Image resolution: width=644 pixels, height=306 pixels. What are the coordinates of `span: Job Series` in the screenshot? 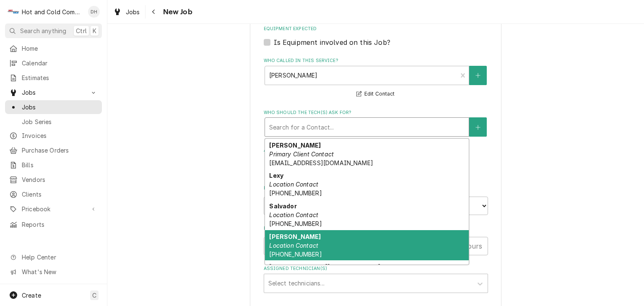 It's located at (59, 121).